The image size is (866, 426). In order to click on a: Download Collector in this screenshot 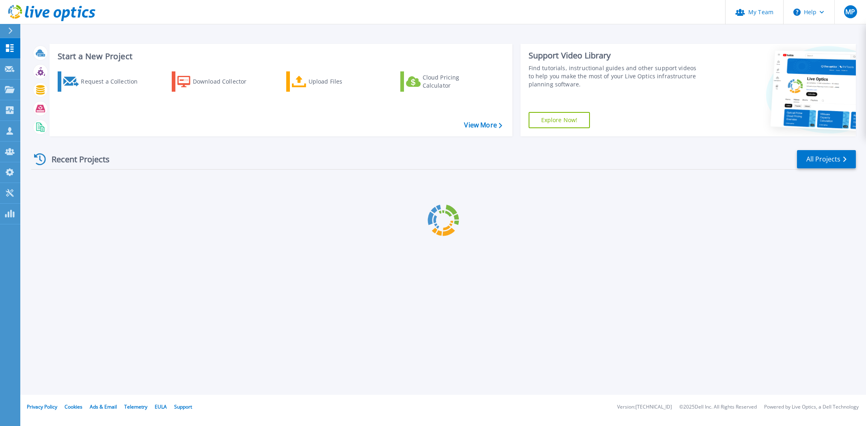, I will do `click(217, 82)`.